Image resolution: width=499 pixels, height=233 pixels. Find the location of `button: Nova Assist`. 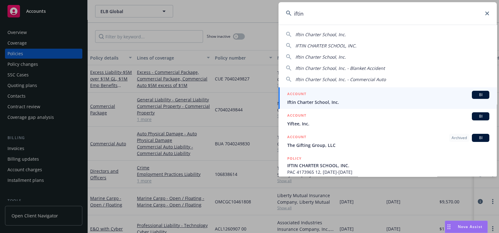

button: Nova Assist is located at coordinates (466, 227).